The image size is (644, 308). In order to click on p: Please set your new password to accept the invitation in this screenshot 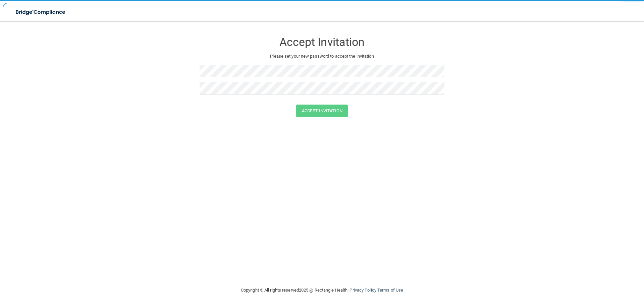, I will do `click(322, 56)`.